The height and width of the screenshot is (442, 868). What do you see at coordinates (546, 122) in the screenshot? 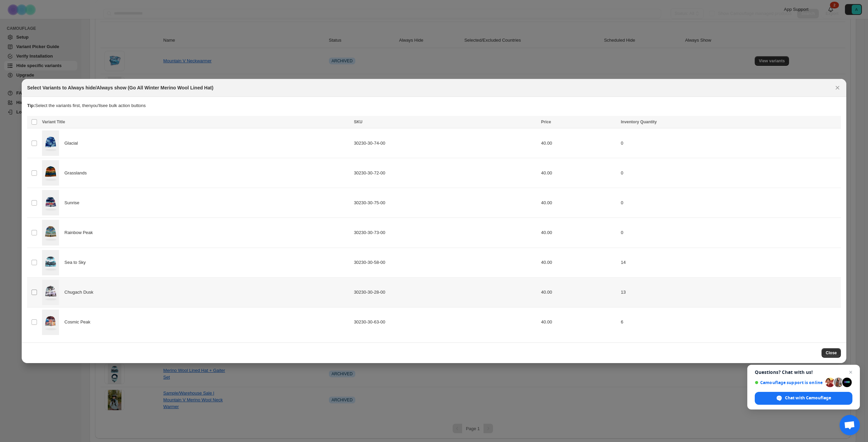
I see `span: Price` at bounding box center [546, 122].